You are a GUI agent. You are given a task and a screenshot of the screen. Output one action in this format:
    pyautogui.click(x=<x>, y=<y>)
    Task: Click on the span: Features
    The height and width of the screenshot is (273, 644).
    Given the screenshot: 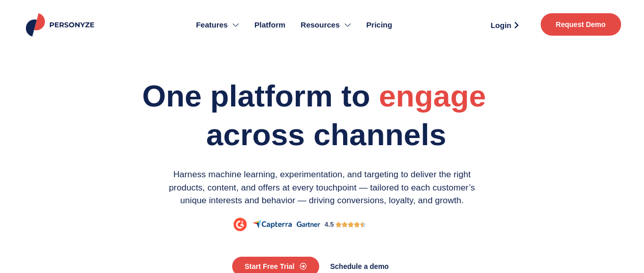 What is the action you would take?
    pyautogui.click(x=212, y=25)
    